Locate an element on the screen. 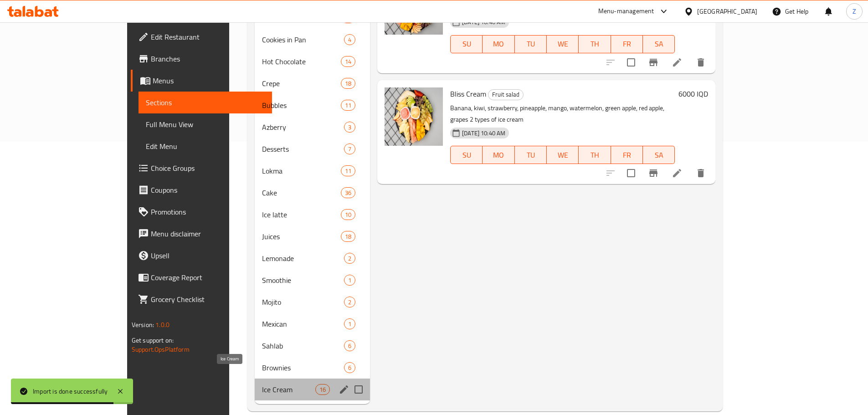 The height and width of the screenshot is (415, 868). div: Juices is located at coordinates (301, 237).